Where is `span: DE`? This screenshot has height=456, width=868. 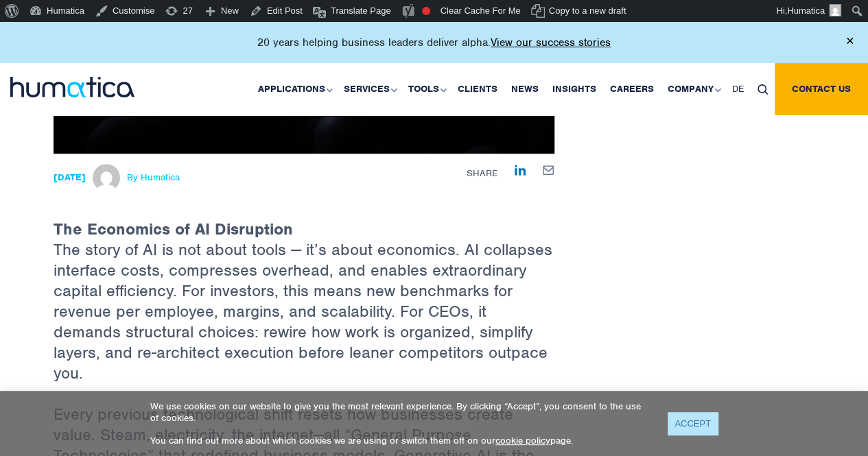 span: DE is located at coordinates (738, 88).